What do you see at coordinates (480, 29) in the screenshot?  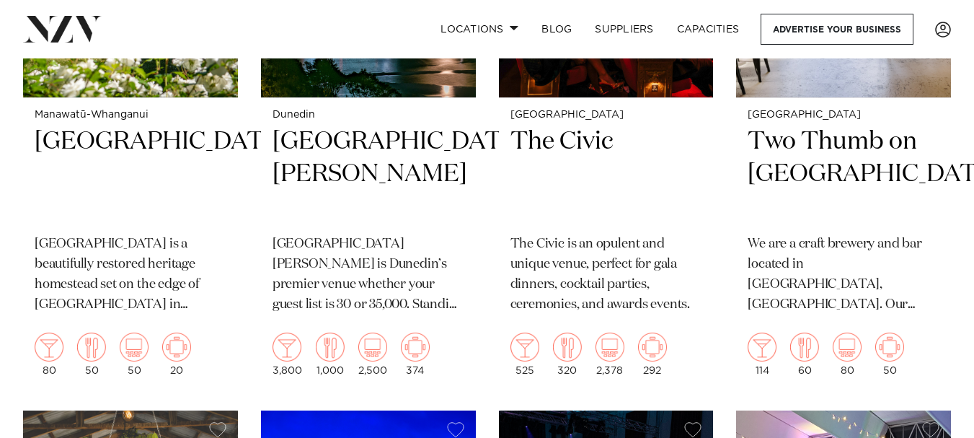 I see `a: Locations` at bounding box center [480, 29].